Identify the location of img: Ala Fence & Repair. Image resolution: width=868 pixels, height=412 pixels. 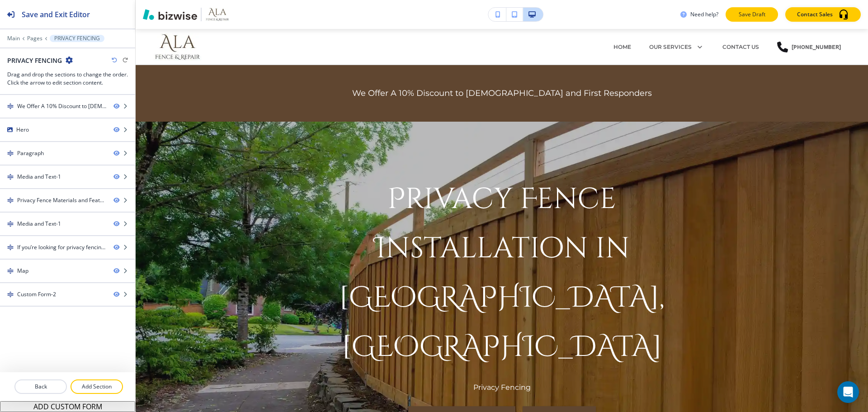
(199, 47).